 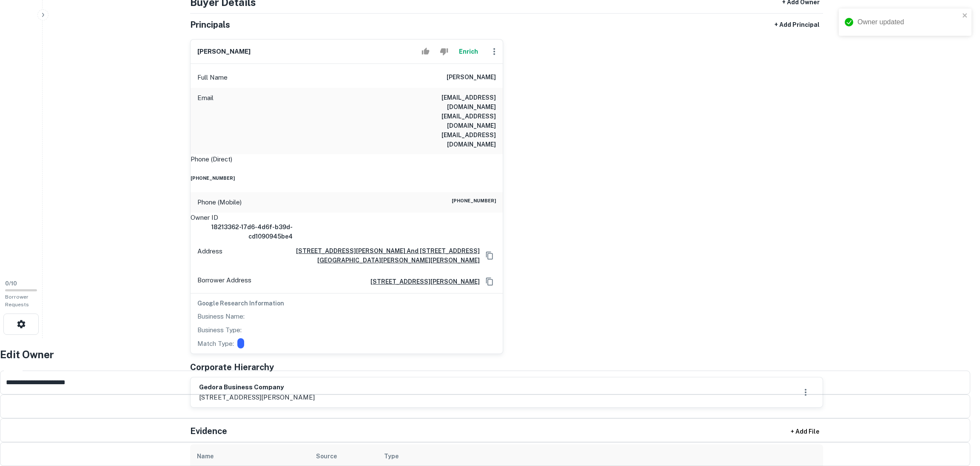 What do you see at coordinates (212, 78) in the screenshot?
I see `p: Full Name` at bounding box center [212, 78].